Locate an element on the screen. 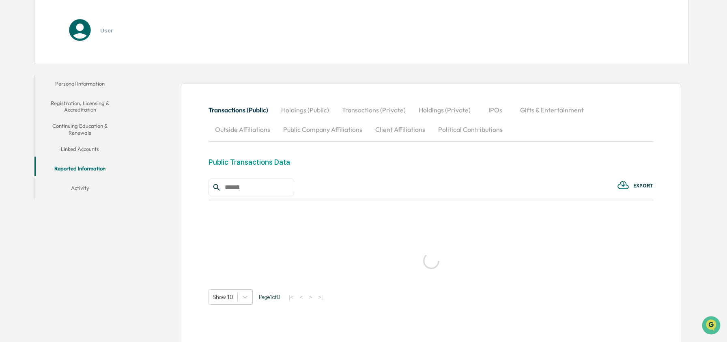  a: Powered byPylon is located at coordinates (77, 140).